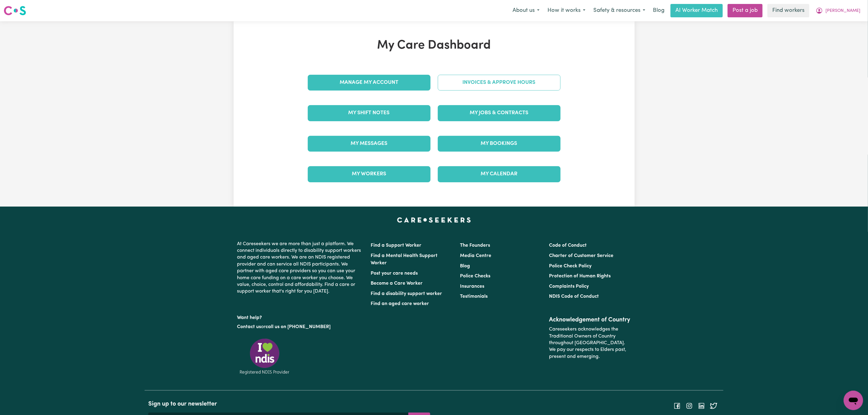  Describe the element at coordinates (499, 143) in the screenshot. I see `a: My Bookings` at that location.